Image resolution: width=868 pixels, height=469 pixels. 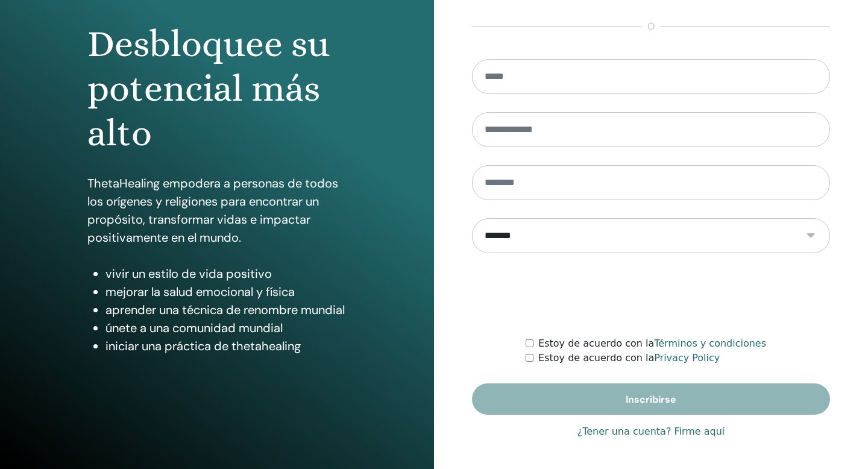 What do you see at coordinates (687, 357) in the screenshot?
I see `a: Privacy Policy` at bounding box center [687, 357].